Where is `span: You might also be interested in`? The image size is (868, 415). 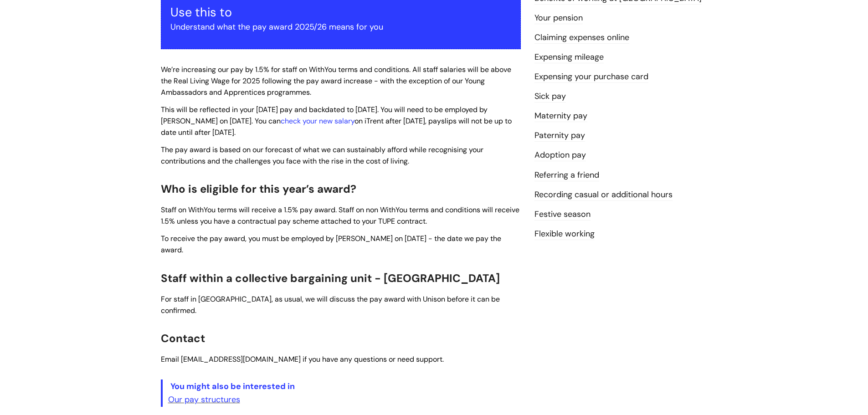 span: You might also be interested in is located at coordinates (233, 387).